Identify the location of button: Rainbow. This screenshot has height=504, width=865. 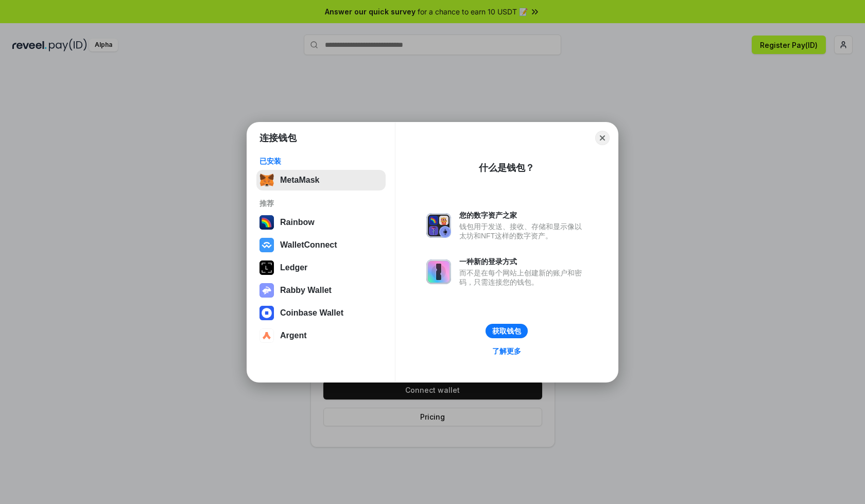
(321, 222).